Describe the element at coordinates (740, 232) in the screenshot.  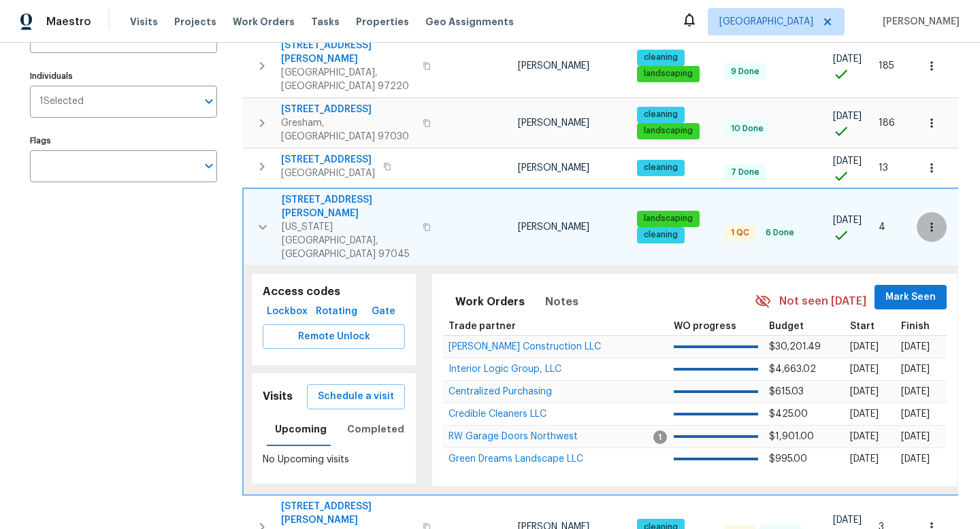
I see `span: 1 QC` at that location.